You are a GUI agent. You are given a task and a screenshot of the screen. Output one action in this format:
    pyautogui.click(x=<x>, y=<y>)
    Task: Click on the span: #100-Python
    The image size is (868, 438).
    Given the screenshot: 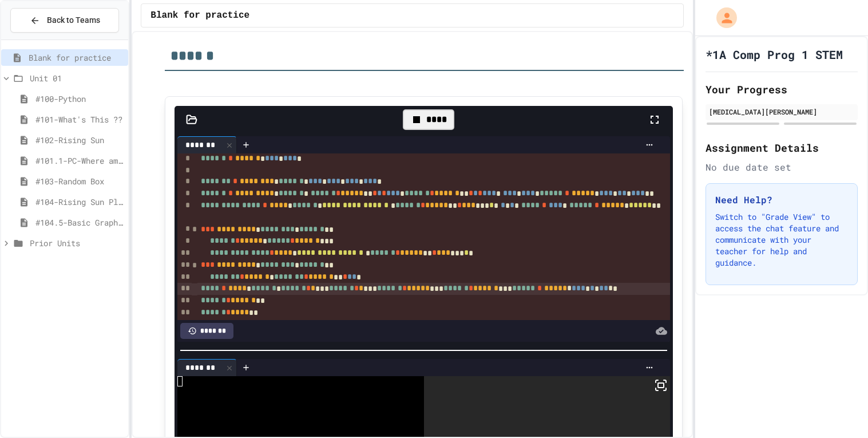 What is the action you would take?
    pyautogui.click(x=80, y=99)
    